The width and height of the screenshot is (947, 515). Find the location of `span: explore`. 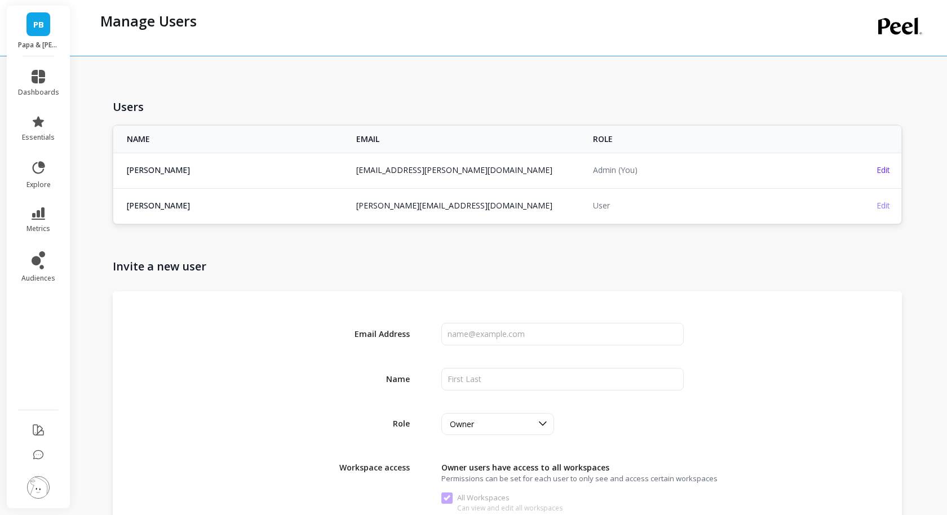

span: explore is located at coordinates (38, 185).